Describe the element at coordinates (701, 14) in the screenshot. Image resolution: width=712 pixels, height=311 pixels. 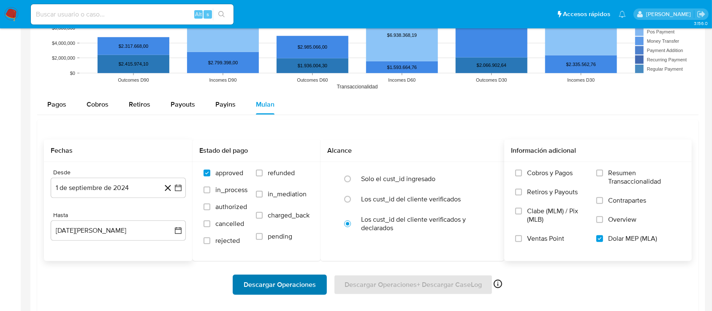
I see `a: Salir` at that location.